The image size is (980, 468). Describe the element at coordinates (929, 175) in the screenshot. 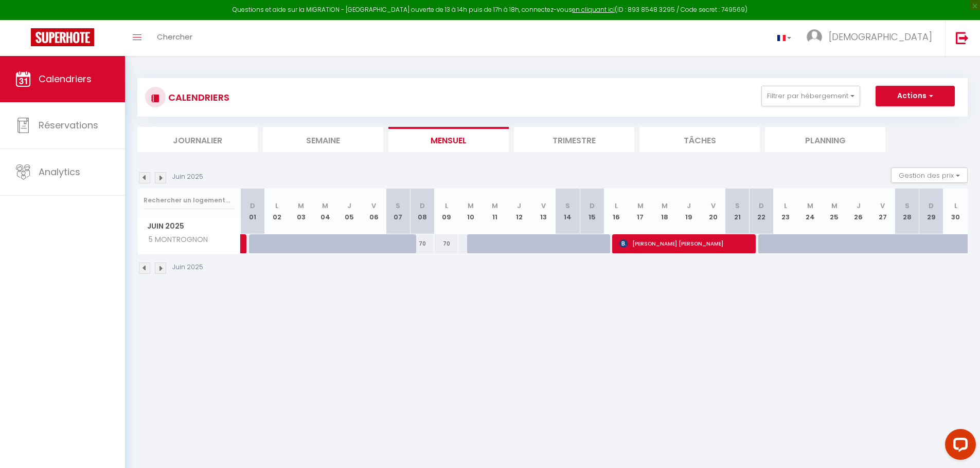

I see `button: Gestion des prix` at that location.